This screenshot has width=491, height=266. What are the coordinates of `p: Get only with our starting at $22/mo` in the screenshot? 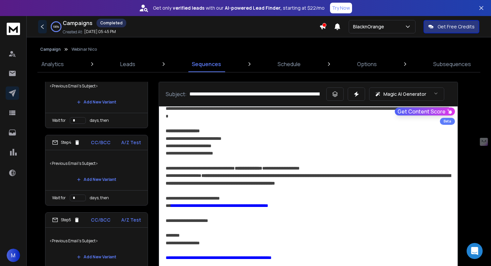 It's located at (239, 8).